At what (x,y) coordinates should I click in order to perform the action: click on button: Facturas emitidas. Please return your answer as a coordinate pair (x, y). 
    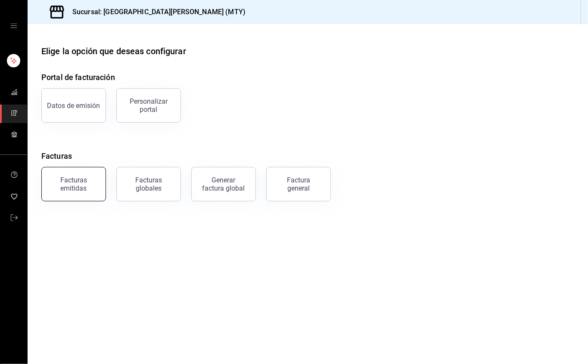
    Looking at the image, I should click on (74, 185).